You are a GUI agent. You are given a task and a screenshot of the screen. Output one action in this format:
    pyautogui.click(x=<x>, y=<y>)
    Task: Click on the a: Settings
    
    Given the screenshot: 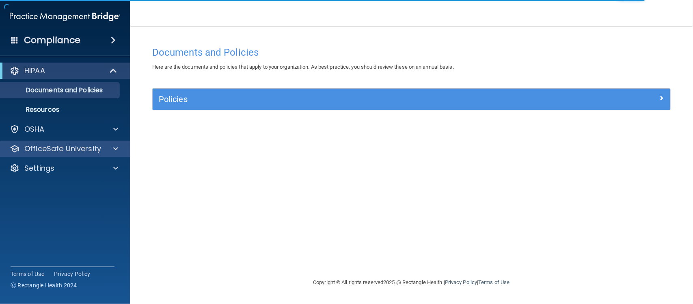 What is the action you would take?
    pyautogui.click(x=64, y=168)
    